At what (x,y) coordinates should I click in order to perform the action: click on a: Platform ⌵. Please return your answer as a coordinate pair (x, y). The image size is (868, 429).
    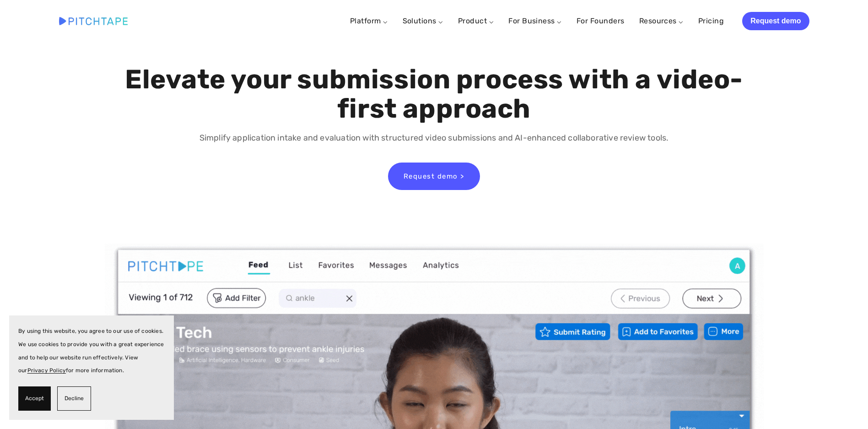
    Looking at the image, I should click on (369, 21).